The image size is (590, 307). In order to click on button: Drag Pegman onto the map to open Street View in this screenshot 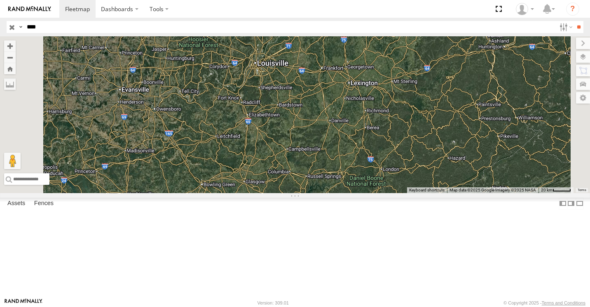, I will do `click(12, 161)`.